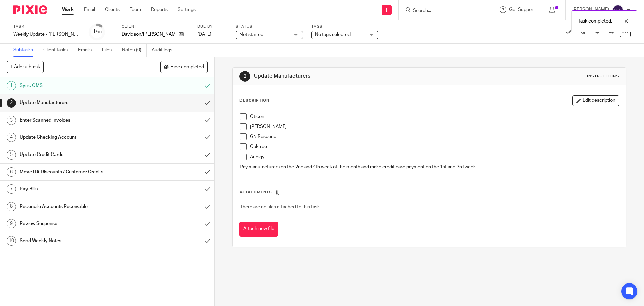  What do you see at coordinates (134, 50) in the screenshot?
I see `a: Notes (0)` at bounding box center [134, 50].